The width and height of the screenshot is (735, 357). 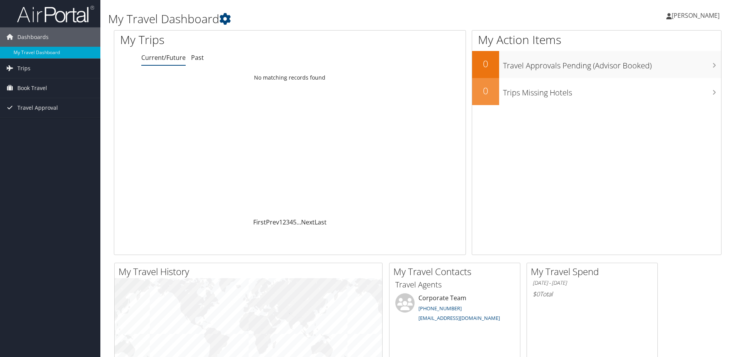 What do you see at coordinates (281, 222) in the screenshot?
I see `a: 1` at bounding box center [281, 222].